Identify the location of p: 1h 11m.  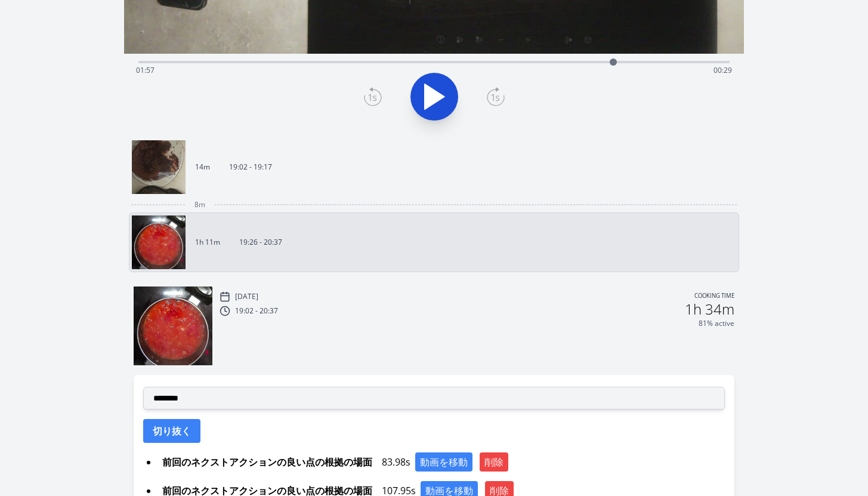
(208, 243).